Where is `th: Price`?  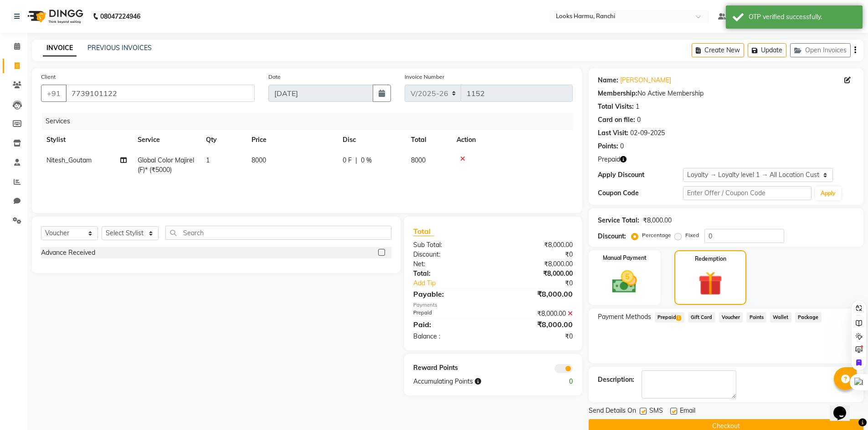 th: Price is located at coordinates (292, 140).